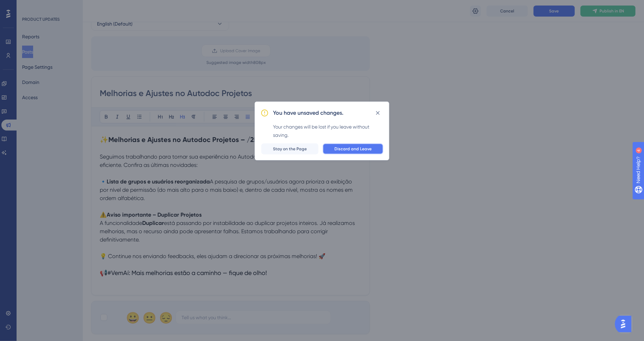  What do you see at coordinates (329, 131) in the screenshot?
I see `div: Your changes will be lost if you leave without saving.` at bounding box center [329, 131].